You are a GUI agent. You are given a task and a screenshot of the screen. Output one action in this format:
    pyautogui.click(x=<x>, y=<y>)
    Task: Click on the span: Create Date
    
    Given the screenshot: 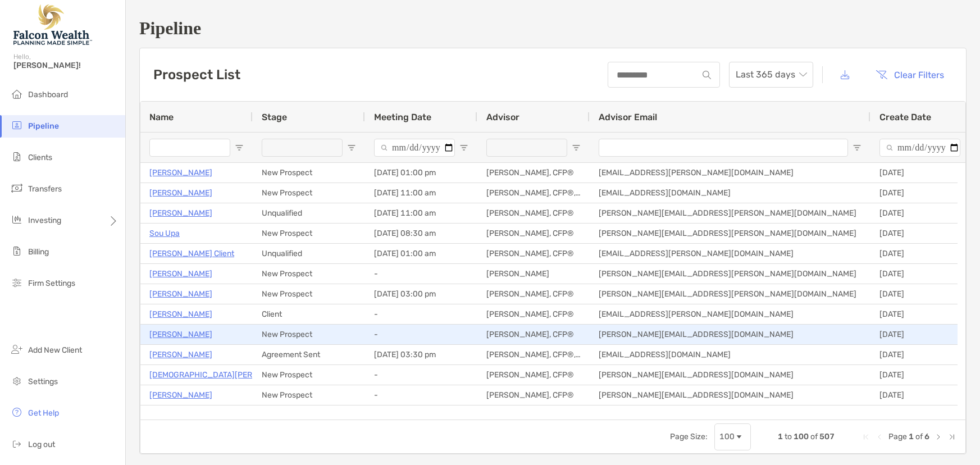 What is the action you would take?
    pyautogui.click(x=905, y=117)
    